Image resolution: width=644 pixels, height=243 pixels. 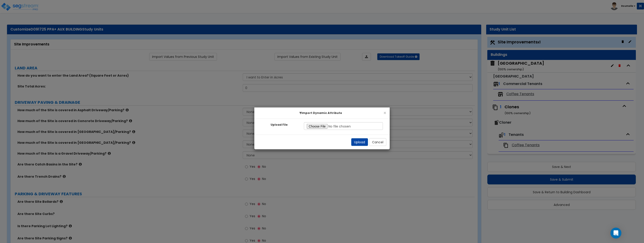 I want to click on div: Open Intercom Messenger, so click(x=616, y=233).